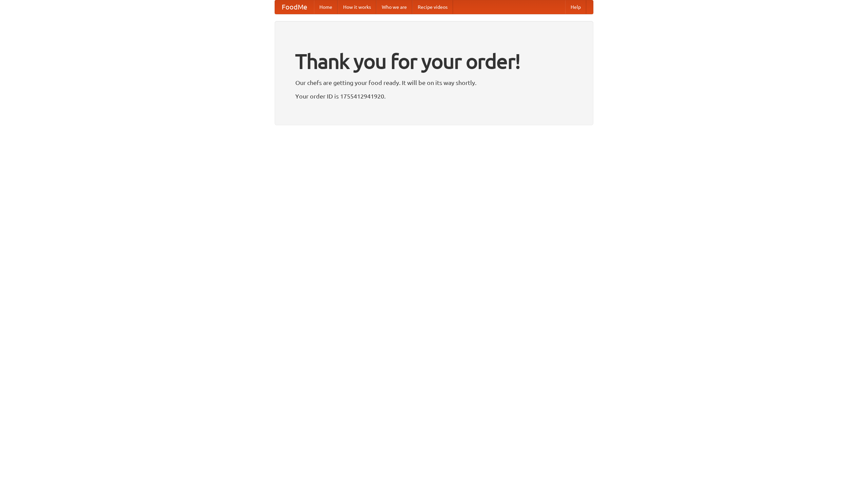 This screenshot has height=479, width=868. I want to click on p: Our chefs are getting your food ready. It will be on its way shortly., so click(434, 83).